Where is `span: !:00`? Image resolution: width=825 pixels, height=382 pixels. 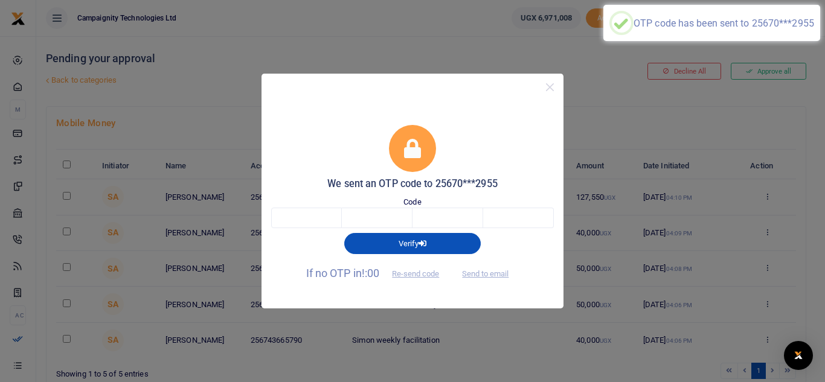
span: !:00 is located at coordinates (370, 273).